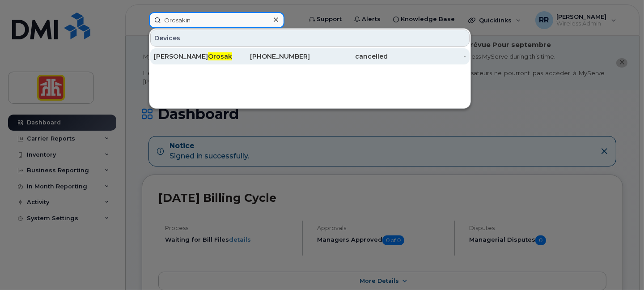 The width and height of the screenshot is (644, 290). I want to click on div: Devices, so click(310, 38).